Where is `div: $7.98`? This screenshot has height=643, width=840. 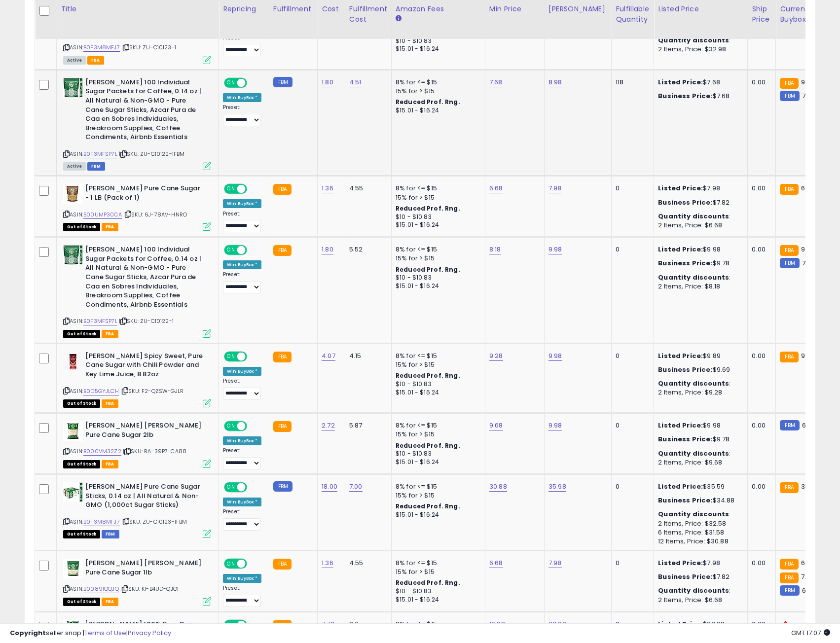
div: $7.98 is located at coordinates (699, 563).